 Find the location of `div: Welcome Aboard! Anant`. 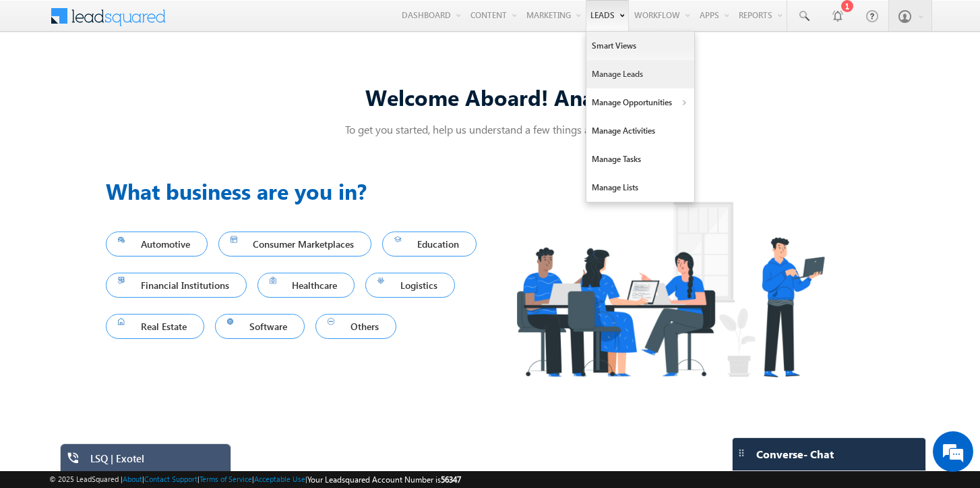

div: Welcome Aboard! Anant is located at coordinates (490, 96).